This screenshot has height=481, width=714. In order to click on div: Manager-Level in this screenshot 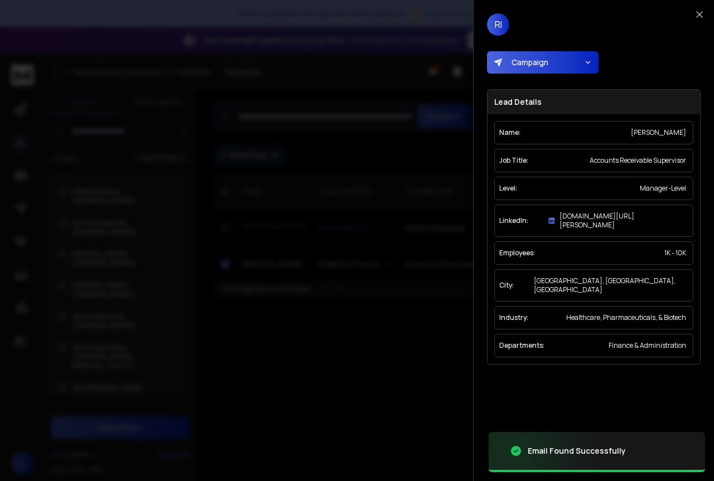, I will do `click(662, 188)`.